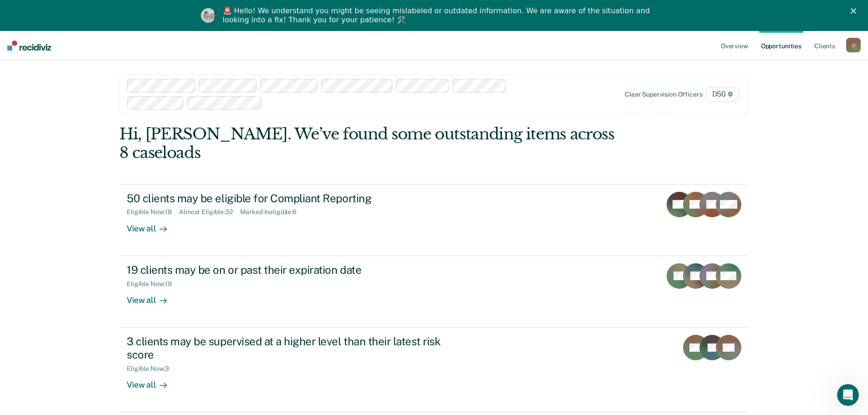 Image resolution: width=868 pixels, height=415 pixels. I want to click on div: 🚨 Hello! We understand you might be seeing mislabeled or outdated information. We are aware of th..., so click(438, 15).